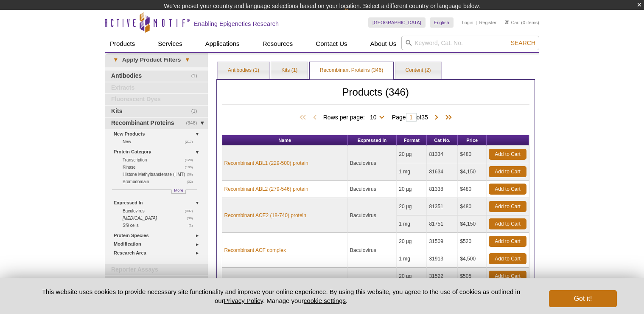 This screenshot has width=644, height=314. Describe the element at coordinates (156, 99) in the screenshot. I see `a: Fluorescent Dyes` at that location.